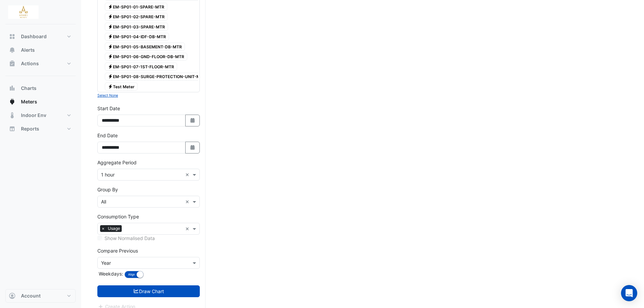 The height and width of the screenshot is (308, 644). Describe the element at coordinates (23, 12) in the screenshot. I see `img: Company Logo` at that location.